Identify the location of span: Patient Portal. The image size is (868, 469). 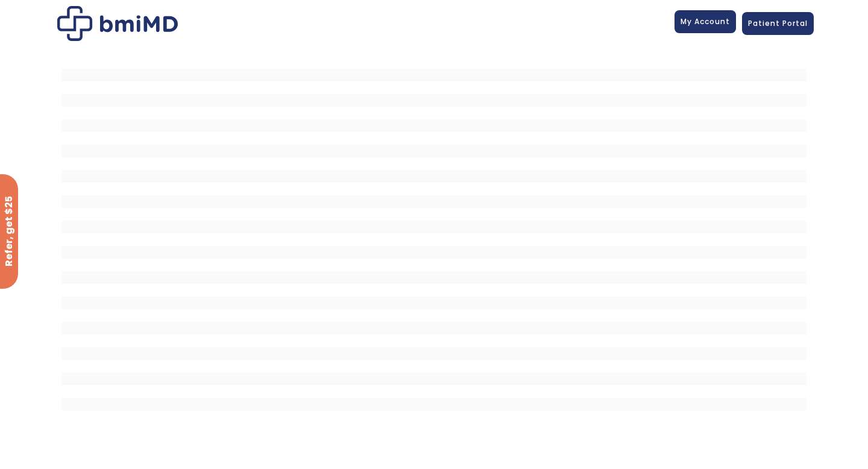
(777, 23).